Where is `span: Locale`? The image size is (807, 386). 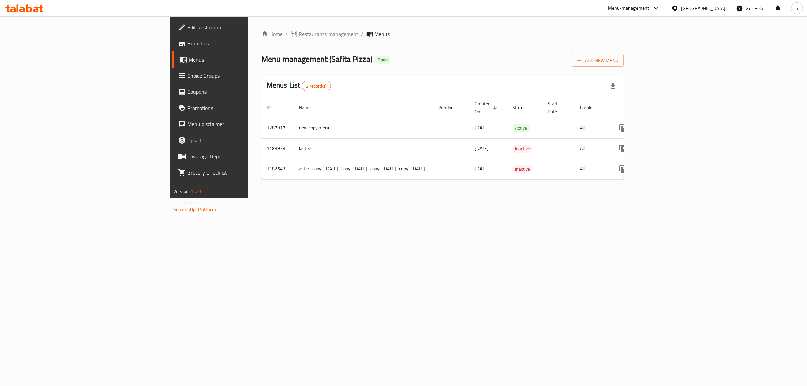 span: Locale is located at coordinates (591, 108).